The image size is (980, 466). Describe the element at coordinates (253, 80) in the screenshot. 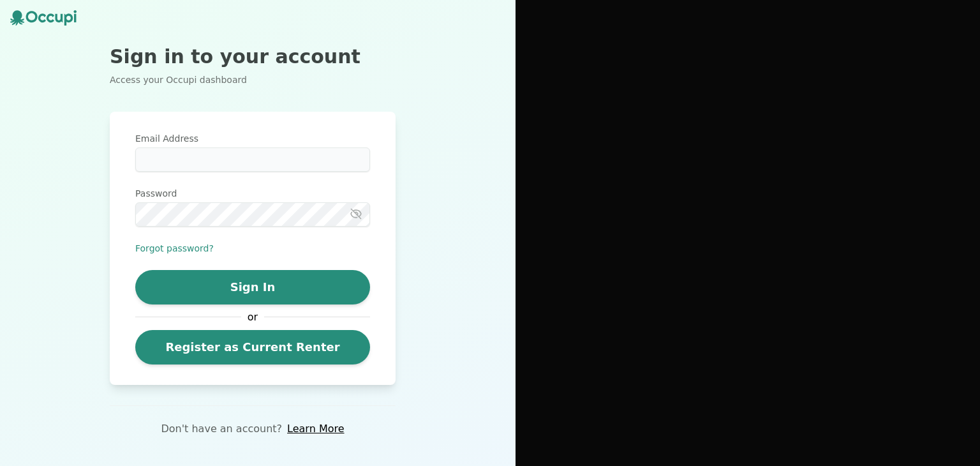

I see `p: Access your Occupi dashboard` at that location.